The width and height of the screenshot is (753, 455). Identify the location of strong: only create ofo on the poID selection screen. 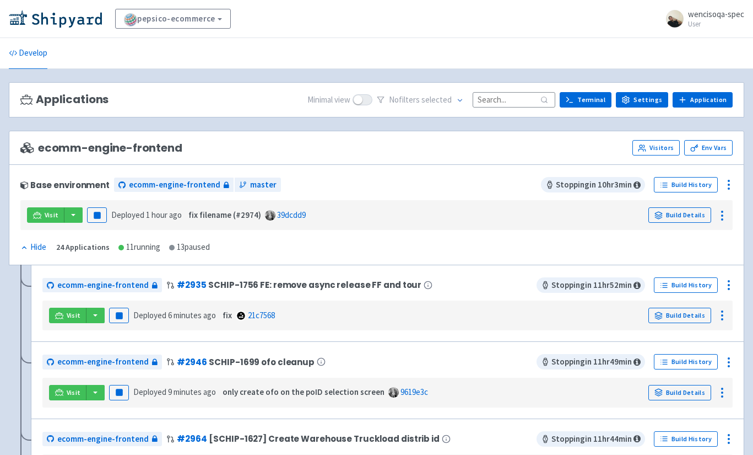
(304, 391).